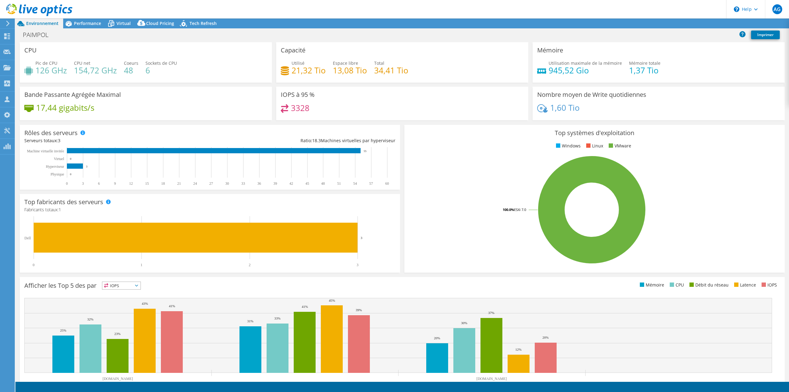 The image size is (789, 392). I want to click on h4: 17,44 gigabits/s, so click(65, 108).